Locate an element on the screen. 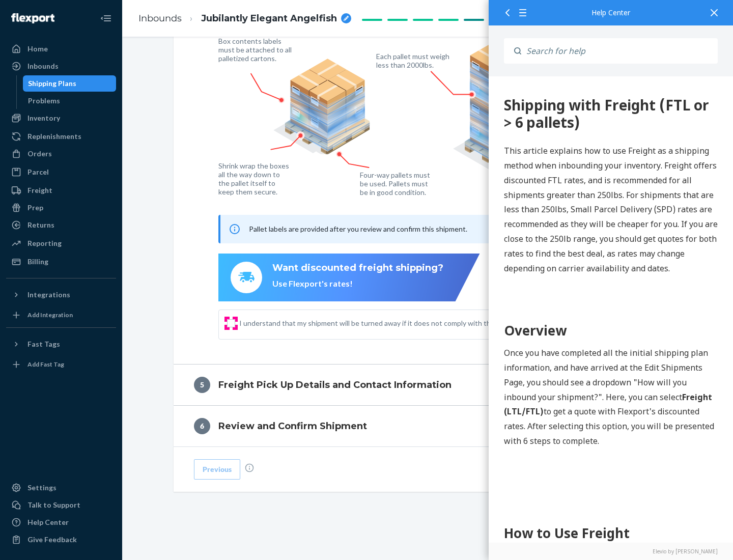 The width and height of the screenshot is (733, 560). button: Previous is located at coordinates (217, 469).